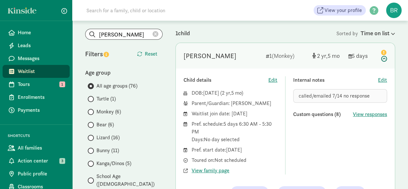 This screenshot has height=189, width=408. What do you see at coordinates (108, 150) in the screenshot?
I see `span: Bunny (11)` at bounding box center [108, 150].